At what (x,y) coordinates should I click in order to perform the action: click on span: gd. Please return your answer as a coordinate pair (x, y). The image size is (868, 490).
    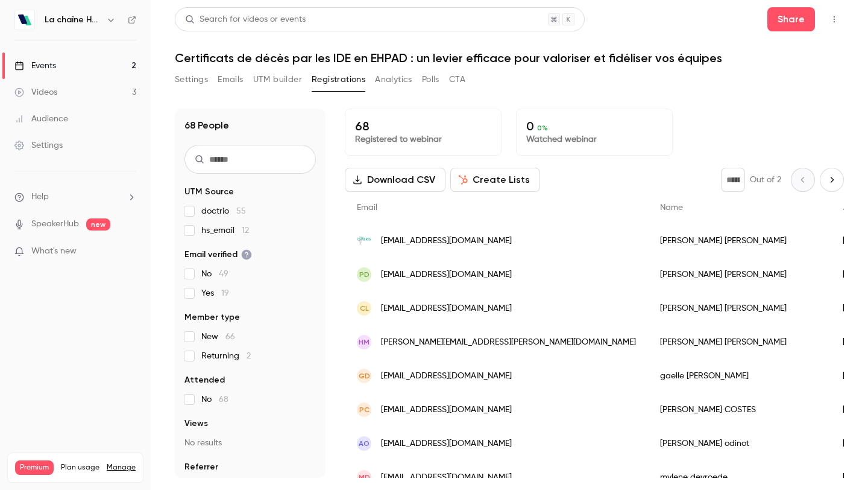
    Looking at the image, I should click on (364, 376).